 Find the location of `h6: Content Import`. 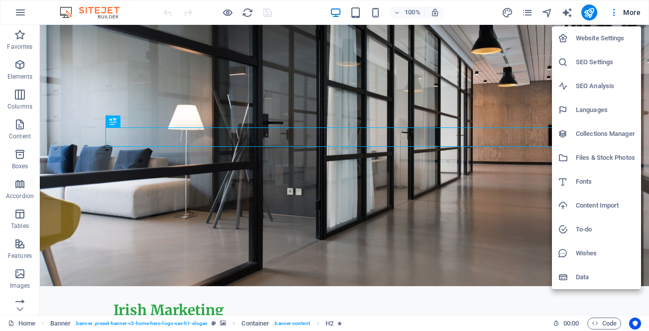

h6: Content Import is located at coordinates (605, 205).